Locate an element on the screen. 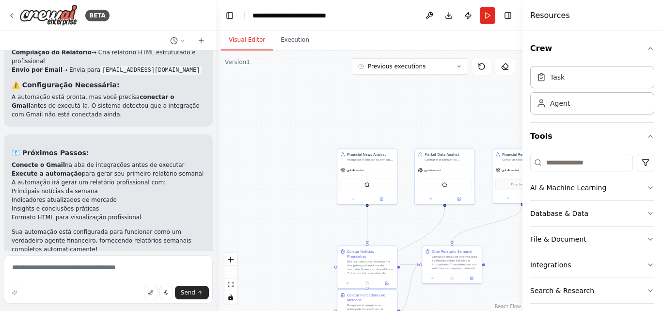 The height and width of the screenshot is (311, 662). div: Pesquisar e coletar as principais notícias do mercado financeiro dos últimos 7 dias, incluindo co... is located at coordinates (371, 160).